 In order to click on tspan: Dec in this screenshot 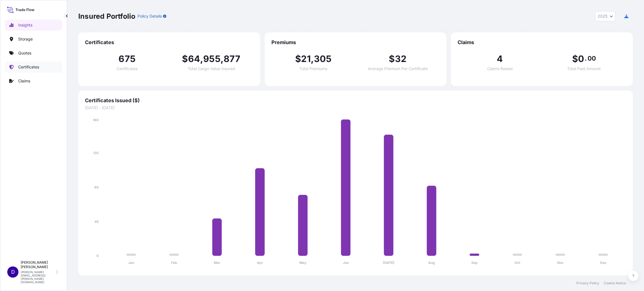, I will do `click(603, 262)`.